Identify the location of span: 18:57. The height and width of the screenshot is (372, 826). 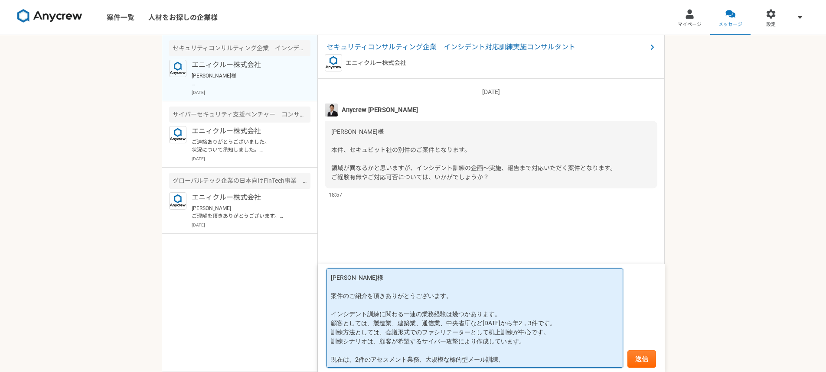
(335, 195).